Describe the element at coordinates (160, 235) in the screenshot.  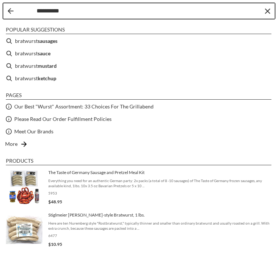
I see `span: 6477` at that location.